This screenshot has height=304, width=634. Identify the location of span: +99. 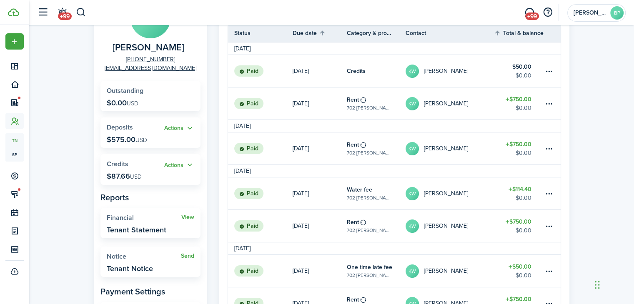
(65, 16).